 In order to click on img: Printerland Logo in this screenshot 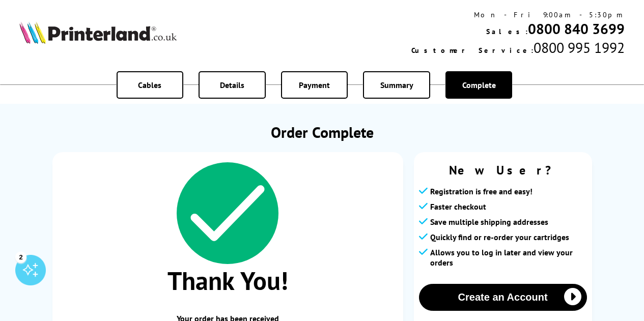, I will do `click(98, 32)`.